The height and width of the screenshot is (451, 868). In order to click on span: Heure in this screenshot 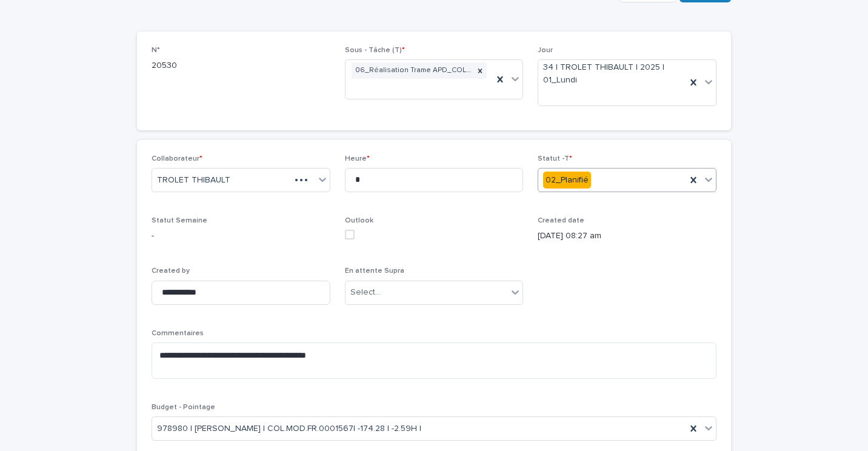, I will do `click(357, 159)`.